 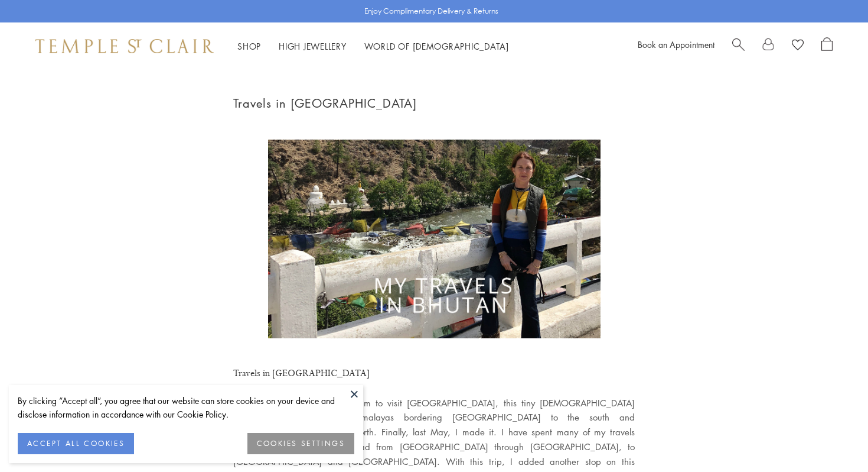 I want to click on button: COOKIES SETTINGS, so click(x=300, y=443).